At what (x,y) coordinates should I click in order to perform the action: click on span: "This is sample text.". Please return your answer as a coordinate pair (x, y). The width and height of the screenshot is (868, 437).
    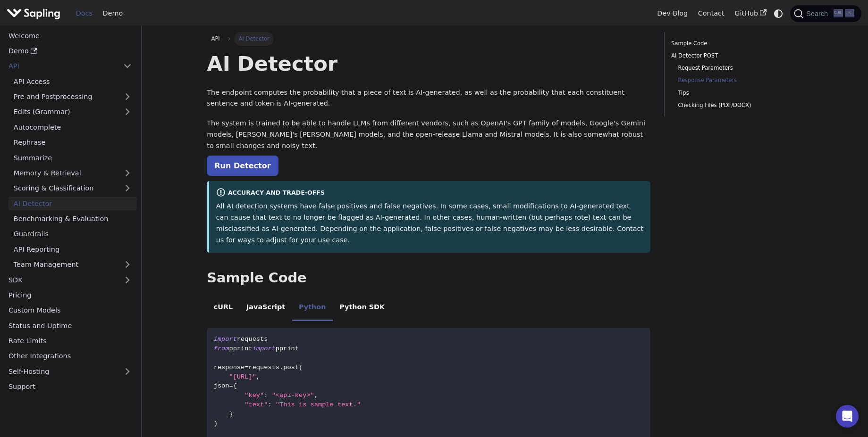
    Looking at the image, I should click on (318, 404).